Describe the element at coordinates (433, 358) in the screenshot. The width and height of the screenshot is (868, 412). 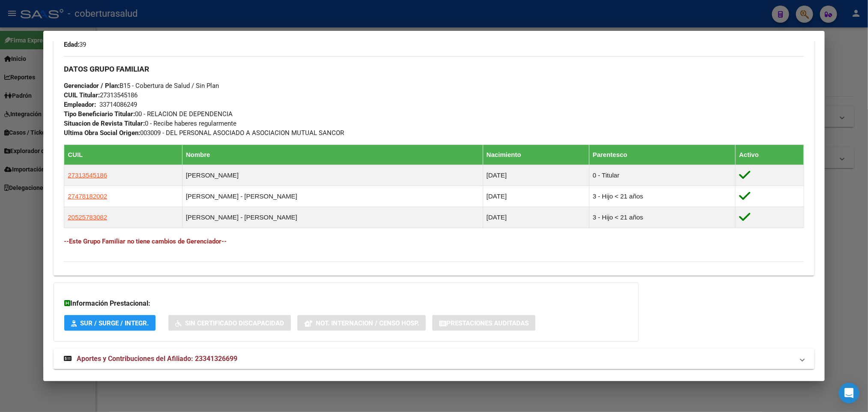
I see `mat-expansion-panel-header: Aportes y Contribuciones del Afiliado: 23341326699` at that location.